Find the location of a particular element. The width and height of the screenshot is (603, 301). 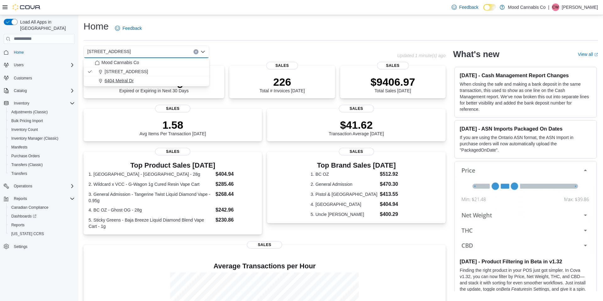

button: Clear input is located at coordinates (196, 52).